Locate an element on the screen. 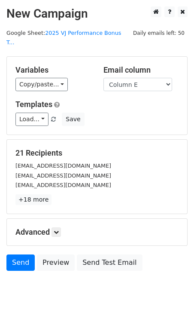 The height and width of the screenshot is (331, 194). small: Google Sheet: is located at coordinates (64, 38).